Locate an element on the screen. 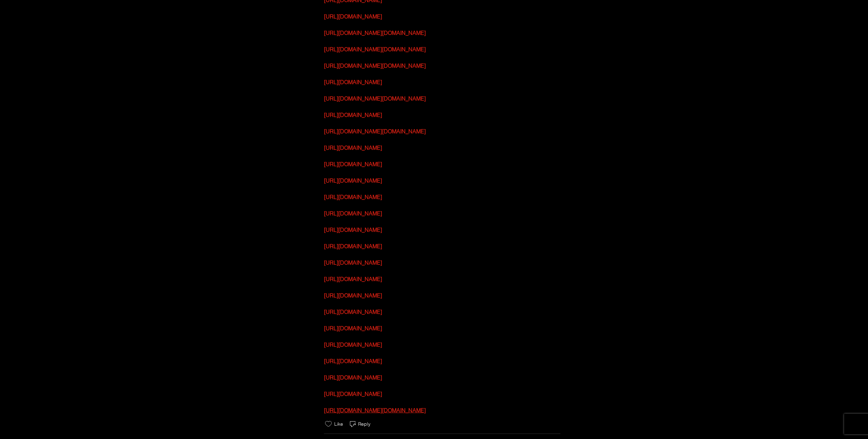 This screenshot has height=439, width=868. span: Like is located at coordinates (338, 424).